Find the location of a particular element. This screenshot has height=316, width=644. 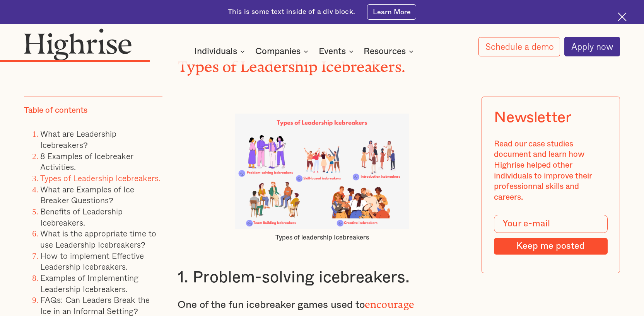

div: Newsletter is located at coordinates (533, 118).